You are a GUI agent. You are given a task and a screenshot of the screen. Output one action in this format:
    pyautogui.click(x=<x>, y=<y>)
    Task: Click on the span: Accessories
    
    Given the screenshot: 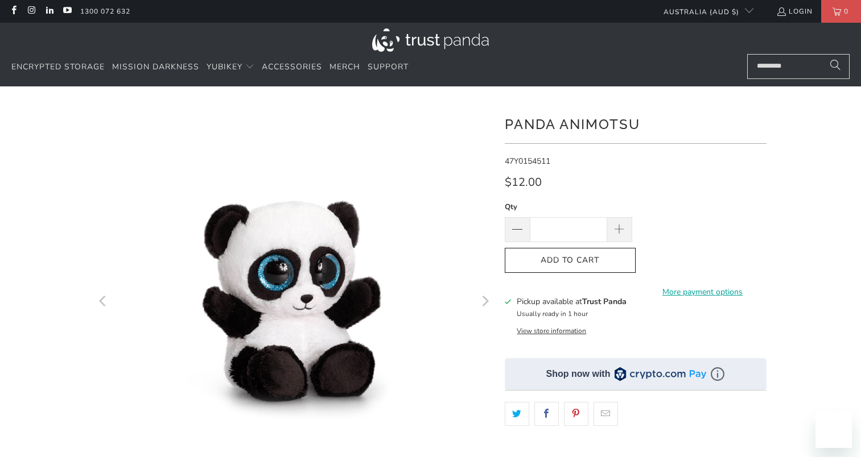 What is the action you would take?
    pyautogui.click(x=292, y=67)
    